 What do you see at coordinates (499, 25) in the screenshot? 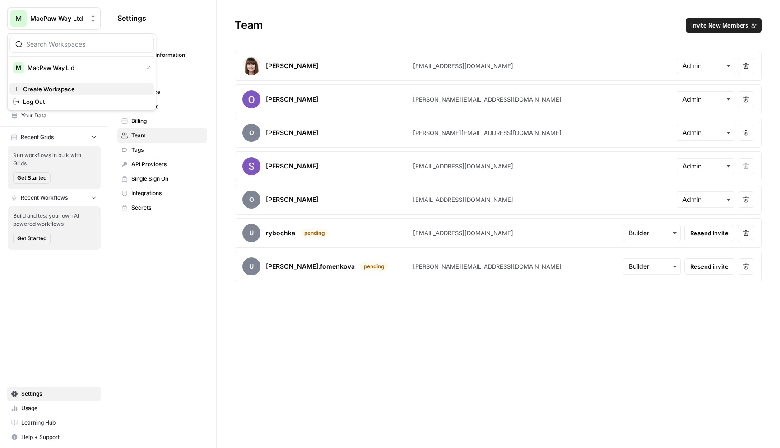
I see `div: Team` at bounding box center [499, 25].